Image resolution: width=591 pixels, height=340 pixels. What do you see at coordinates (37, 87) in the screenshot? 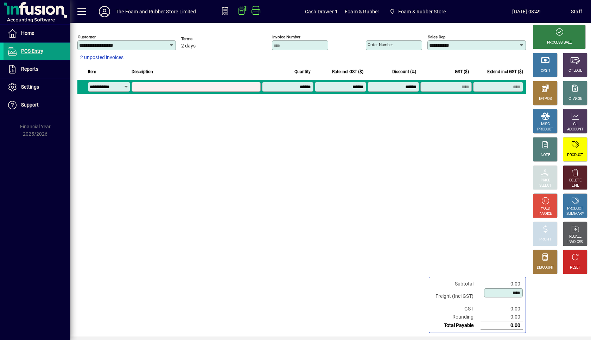
I see `a: Settings` at bounding box center [37, 87].